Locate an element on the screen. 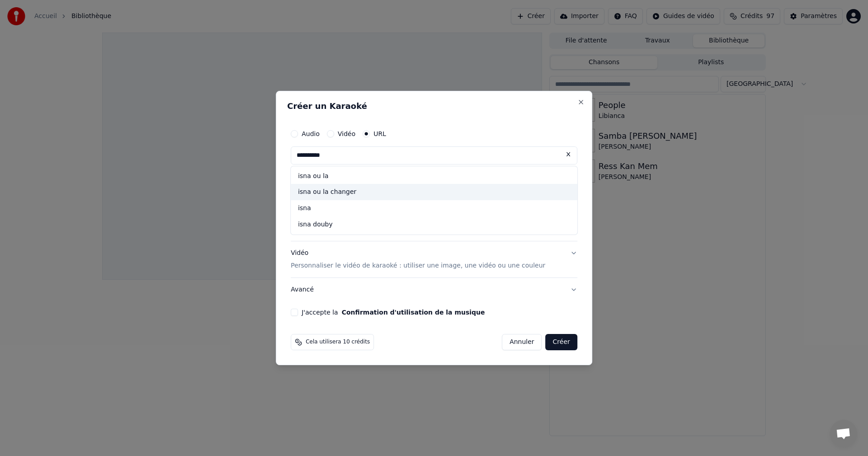  button: Avancé is located at coordinates (434, 289).